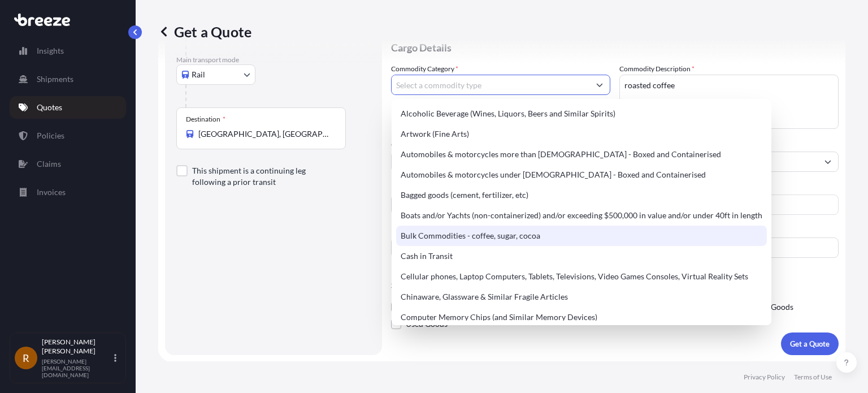  I want to click on div: Cash in Transit, so click(581, 256).